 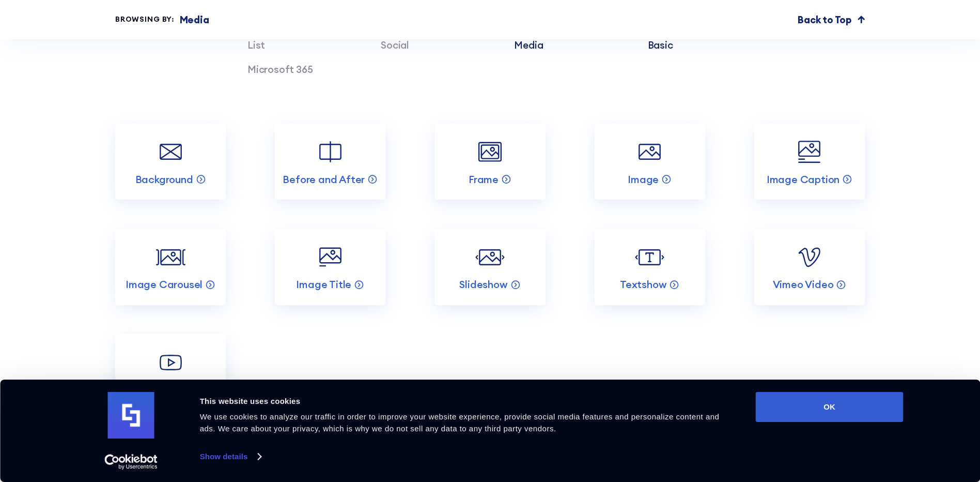 I want to click on a: Microsoft 365, so click(x=280, y=69).